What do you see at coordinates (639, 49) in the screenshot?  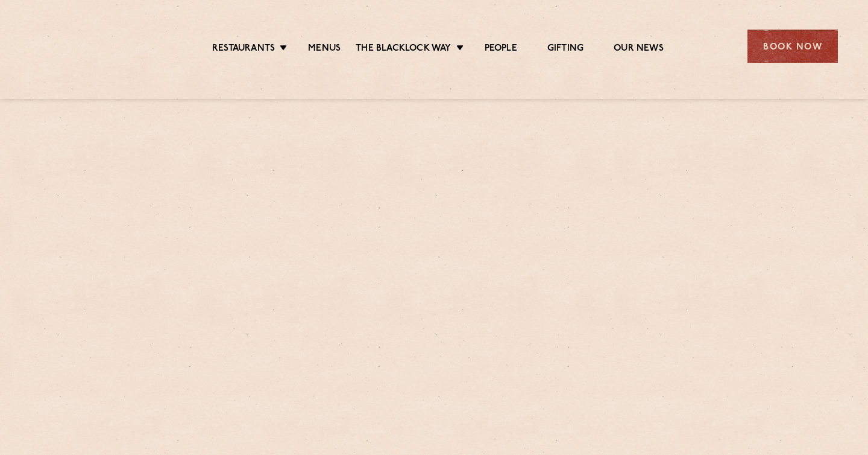 I see `a: Our News` at bounding box center [639, 49].